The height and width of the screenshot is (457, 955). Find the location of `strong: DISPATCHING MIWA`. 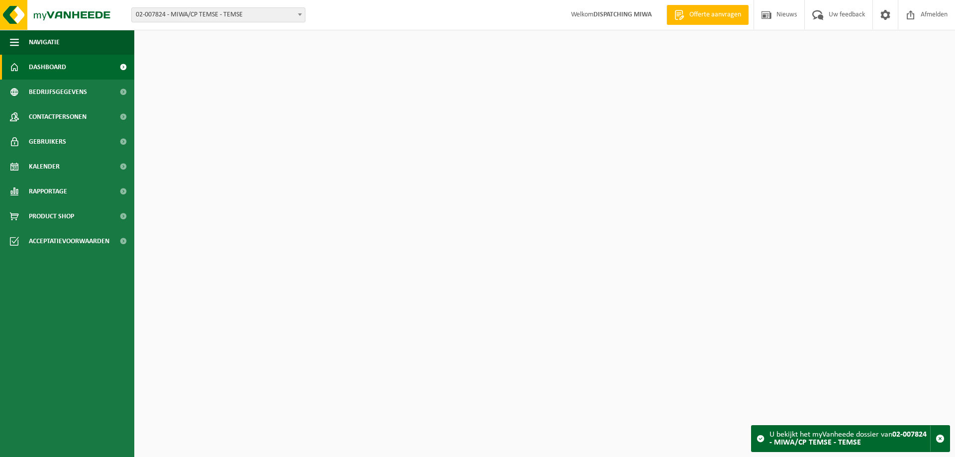

strong: DISPATCHING MIWA is located at coordinates (622, 14).